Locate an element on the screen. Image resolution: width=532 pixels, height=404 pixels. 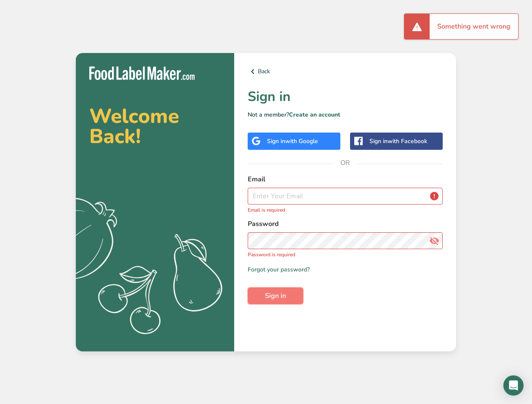
span: with Google is located at coordinates (302, 141).